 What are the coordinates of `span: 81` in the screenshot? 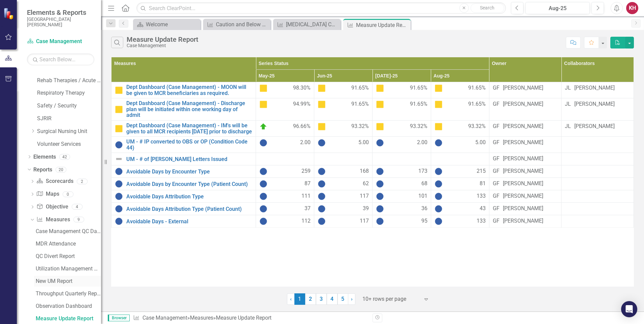 It's located at (483, 184).